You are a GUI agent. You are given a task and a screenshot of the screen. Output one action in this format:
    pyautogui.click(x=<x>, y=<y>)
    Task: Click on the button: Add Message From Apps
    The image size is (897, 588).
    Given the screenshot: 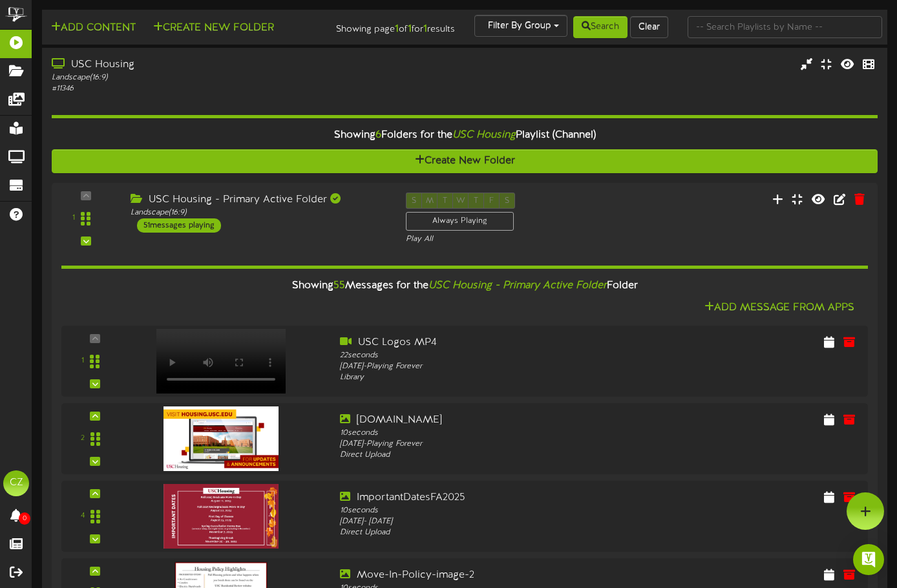 What is the action you would take?
    pyautogui.click(x=779, y=308)
    